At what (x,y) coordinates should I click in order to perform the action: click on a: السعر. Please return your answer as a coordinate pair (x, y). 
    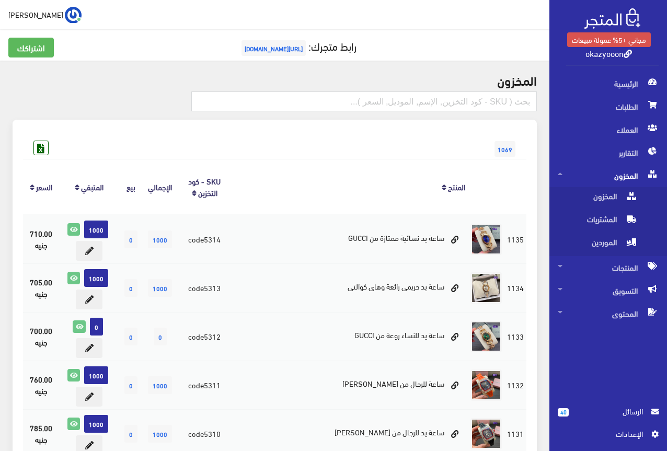
    Looking at the image, I should click on (44, 186).